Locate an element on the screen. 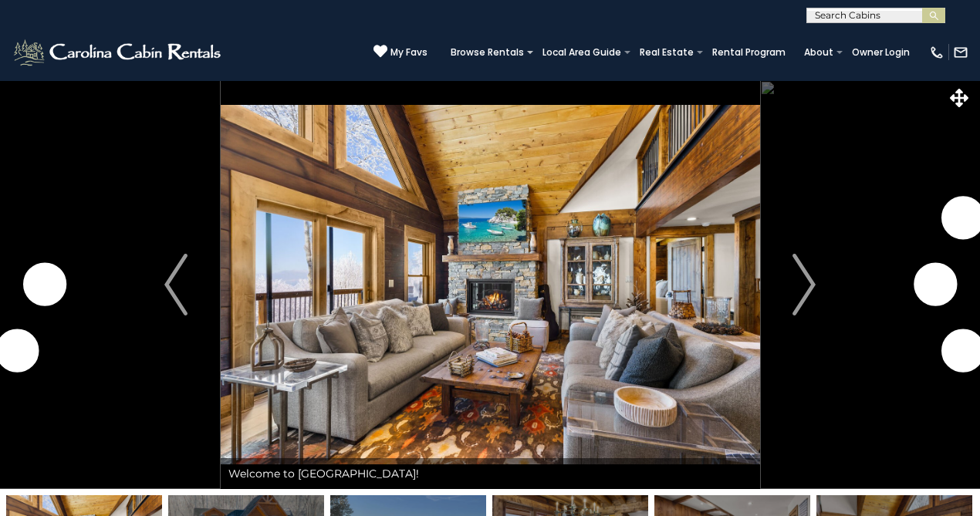 The width and height of the screenshot is (980, 516). img: White-1-2.png is located at coordinates (118, 52).